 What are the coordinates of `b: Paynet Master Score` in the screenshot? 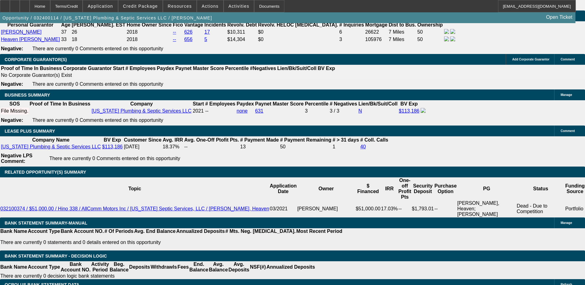 It's located at (200, 68).